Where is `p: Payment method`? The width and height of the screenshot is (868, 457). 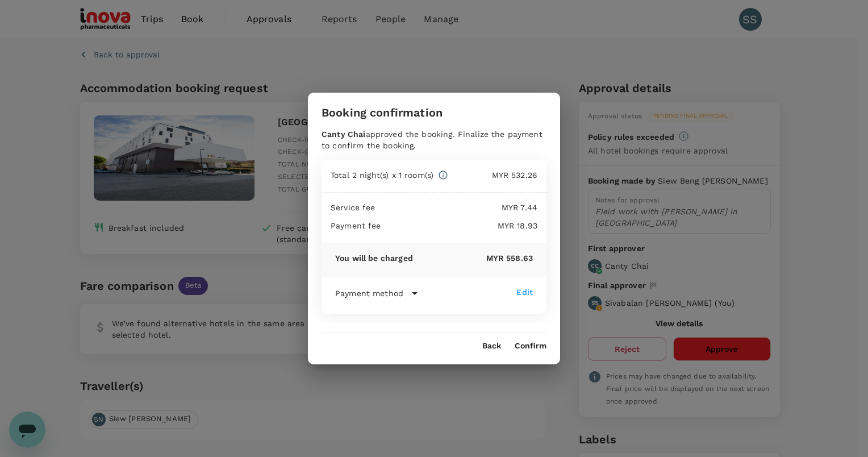 p: Payment method is located at coordinates (369, 293).